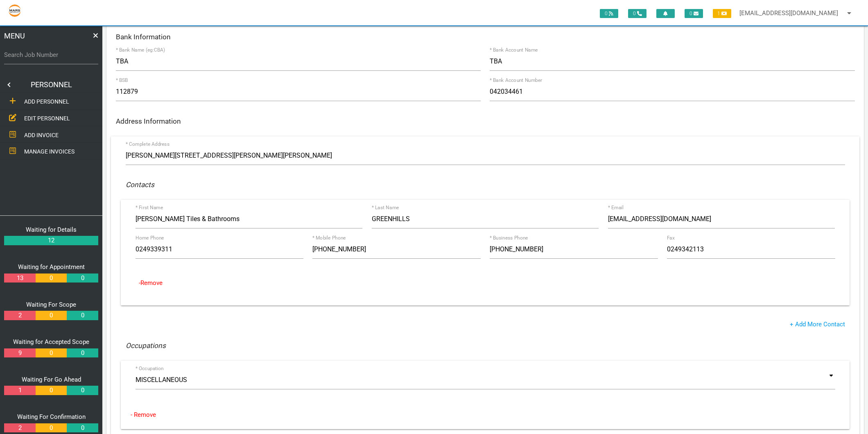 This screenshot has width=868, height=434. Describe the element at coordinates (51, 85) in the screenshot. I see `a: PERSONNEL` at that location.